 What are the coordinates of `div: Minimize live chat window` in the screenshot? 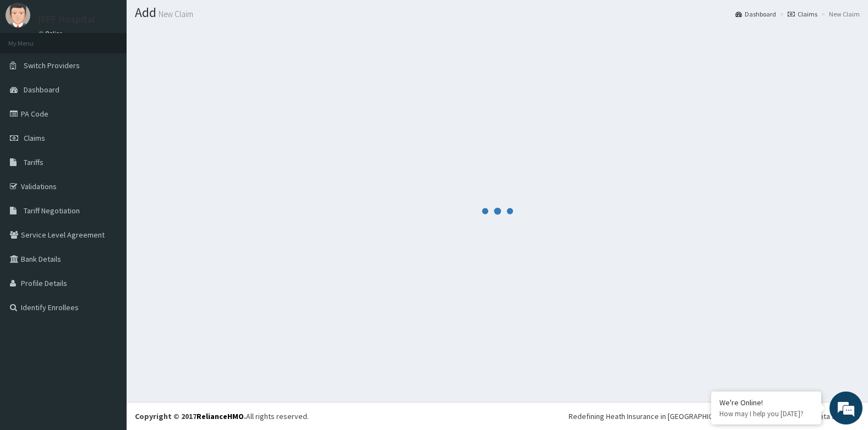 It's located at (194, 19).